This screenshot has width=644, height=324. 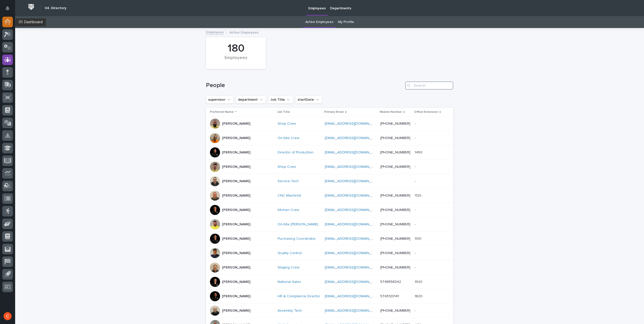 What do you see at coordinates (426, 112) in the screenshot?
I see `p: Office Extension` at bounding box center [426, 112].